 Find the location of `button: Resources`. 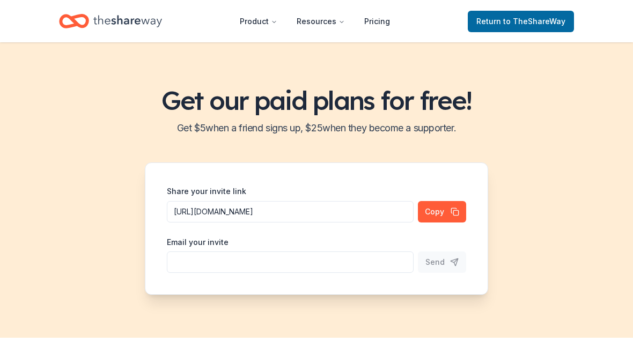

button: Resources is located at coordinates (321, 22).